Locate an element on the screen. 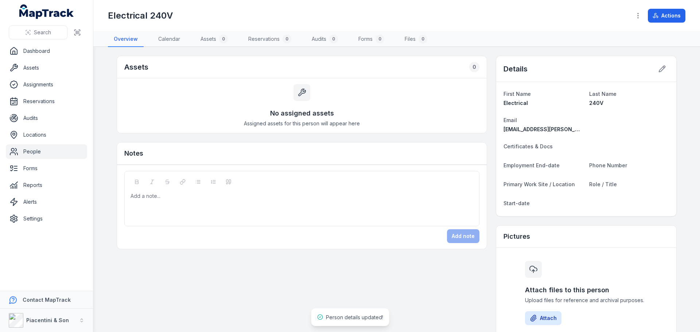 This screenshot has height=332, width=700. a: Assignments is located at coordinates (46, 85).